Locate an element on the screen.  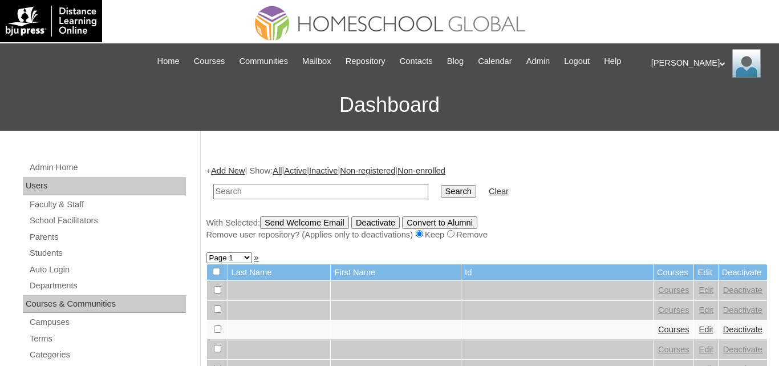
span: Contacts is located at coordinates (416, 61).